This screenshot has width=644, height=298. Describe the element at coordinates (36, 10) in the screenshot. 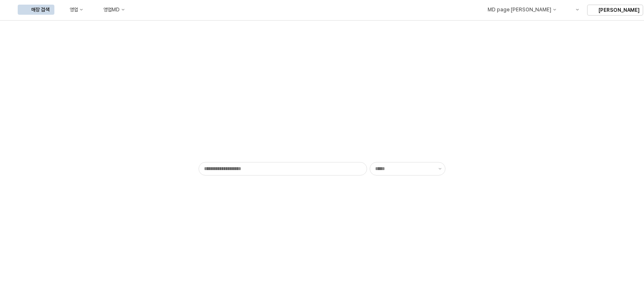

I see `button: 매장 검색` at that location.